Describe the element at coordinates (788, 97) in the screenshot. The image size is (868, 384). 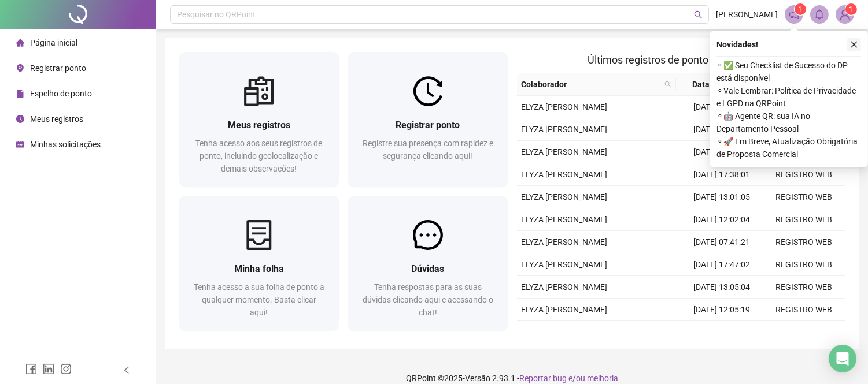
I see `span: ⚬ Vale Lembrar: Política de Privacidade e LGPD na QRPoint` at that location.